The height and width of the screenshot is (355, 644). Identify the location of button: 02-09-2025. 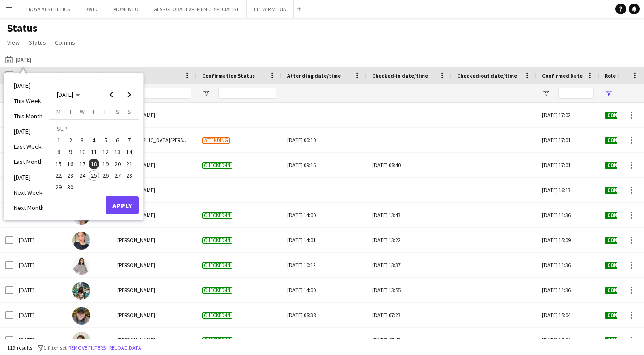
(70, 140).